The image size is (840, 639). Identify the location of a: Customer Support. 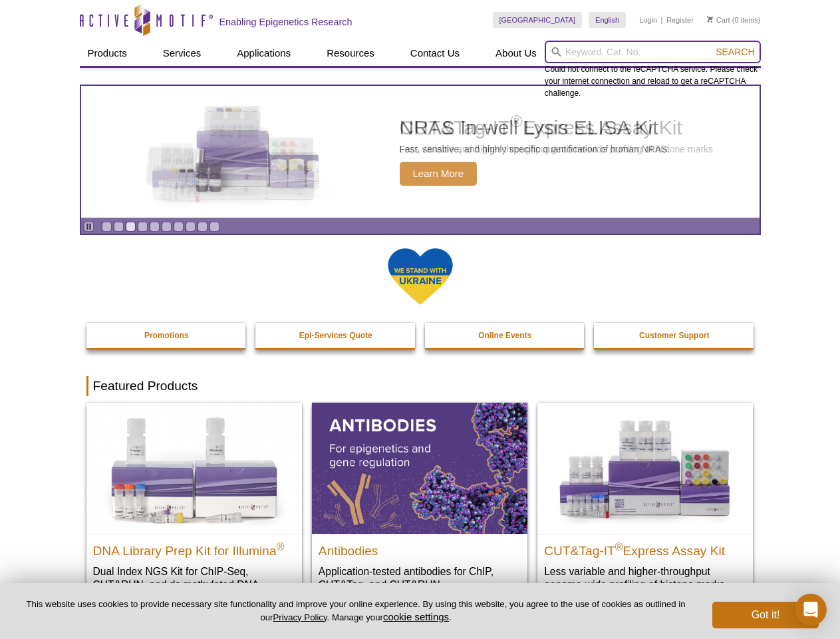
(674, 336).